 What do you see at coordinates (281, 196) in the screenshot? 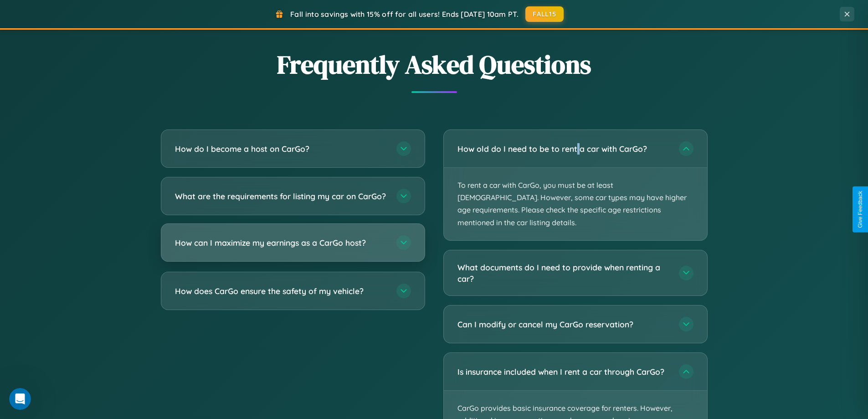
I see `h3: What are the requirements for listing my car on CarGo?` at bounding box center [281, 196].